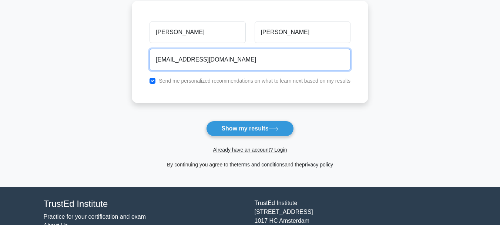  What do you see at coordinates (250, 129) in the screenshot?
I see `button: Show my results` at bounding box center [250, 129].